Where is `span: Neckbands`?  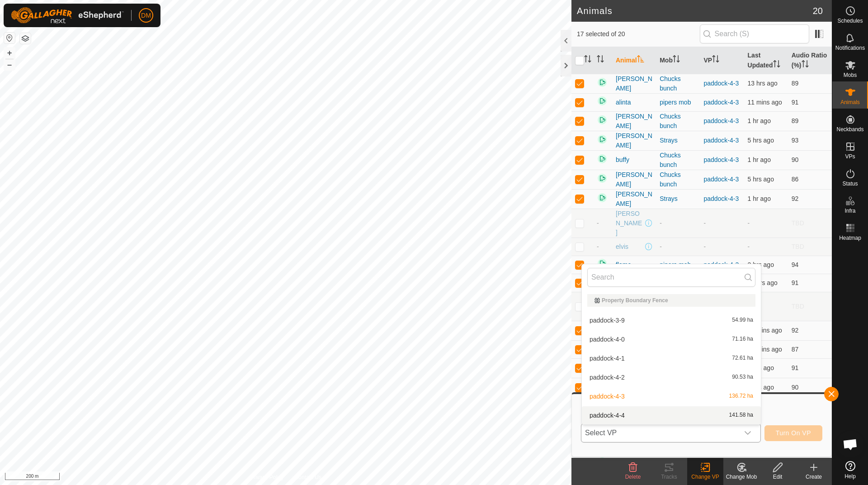
span: Neckbands is located at coordinates (850, 130).